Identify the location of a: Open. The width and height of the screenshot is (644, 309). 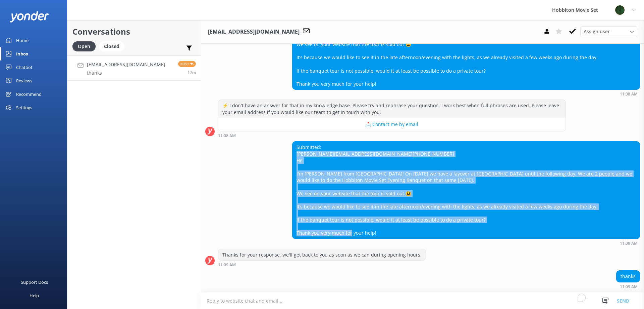
(85, 46).